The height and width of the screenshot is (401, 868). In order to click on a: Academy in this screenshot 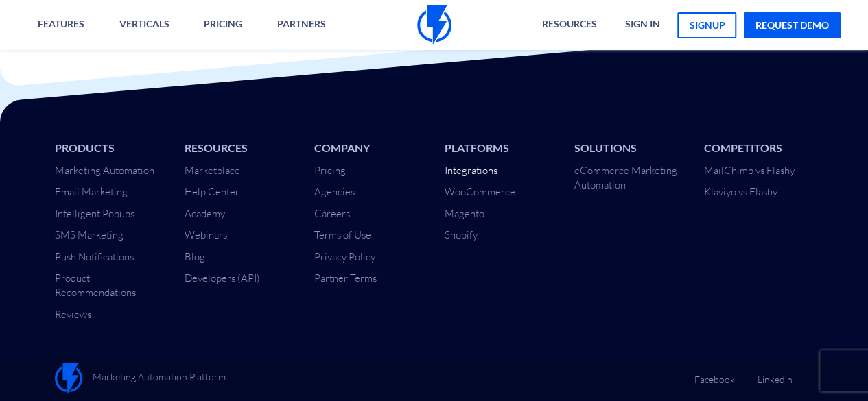, I will do `click(205, 214)`.